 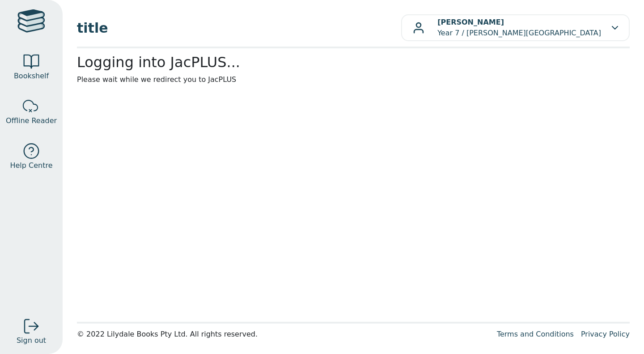 What do you see at coordinates (353, 62) in the screenshot?
I see `h2: Logging into JacPLUS...` at bounding box center [353, 62].